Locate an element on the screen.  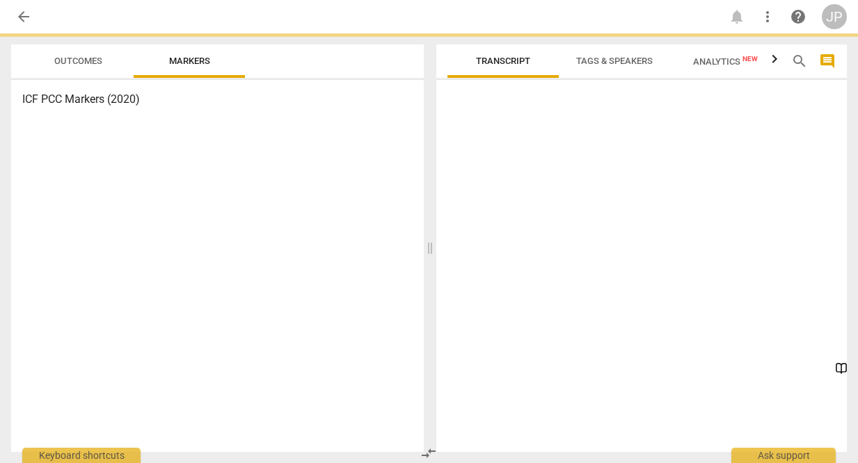
div: Keyboard shortcuts is located at coordinates (81, 456).